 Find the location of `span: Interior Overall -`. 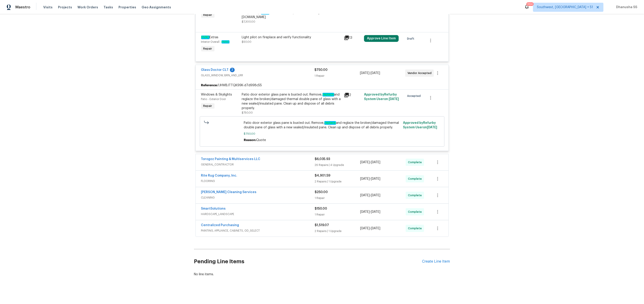

span: Interior Overall - is located at coordinates (215, 42).